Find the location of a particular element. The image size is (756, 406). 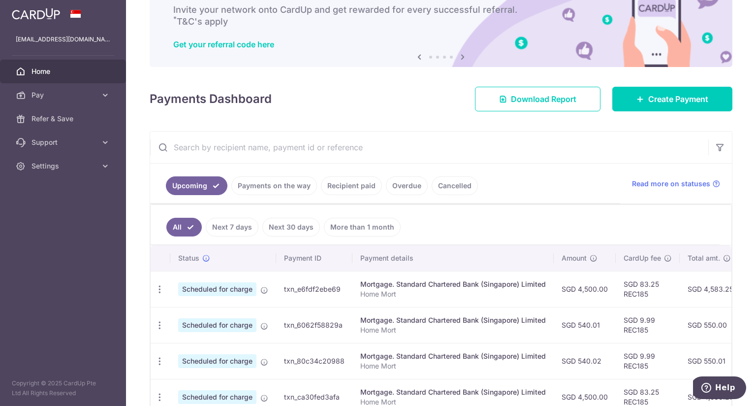

th: Payment ID is located at coordinates (314, 258).